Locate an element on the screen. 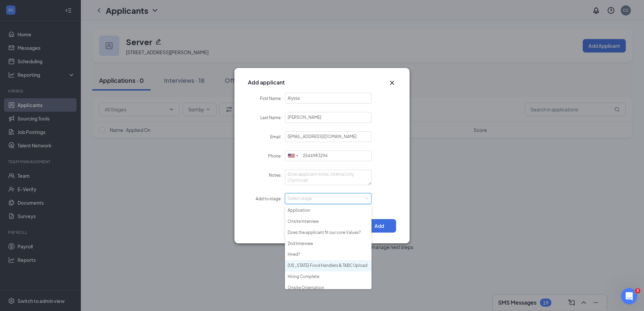 This screenshot has height=311, width=644. li: 2nd Interview is located at coordinates (328, 243).